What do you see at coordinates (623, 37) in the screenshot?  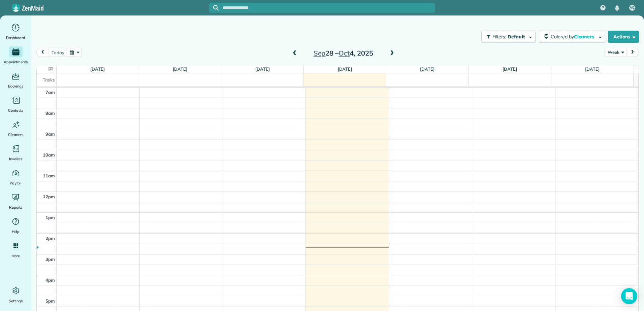 I see `button: Actions` at bounding box center [623, 37].